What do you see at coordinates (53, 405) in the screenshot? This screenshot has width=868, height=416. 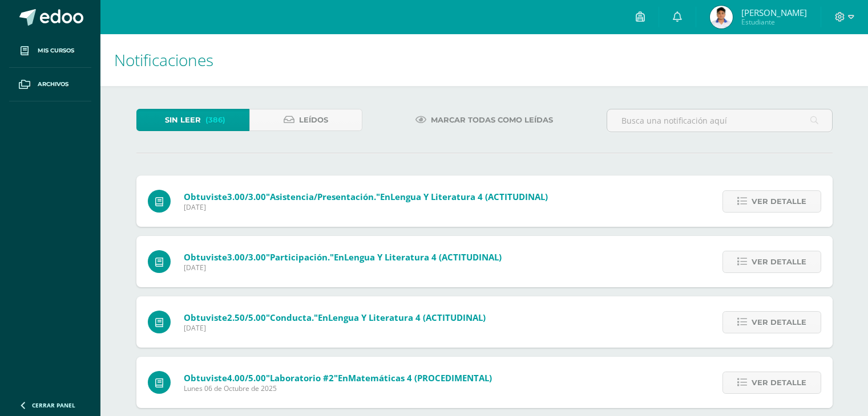 I see `span: Cerrar panel` at bounding box center [53, 405].